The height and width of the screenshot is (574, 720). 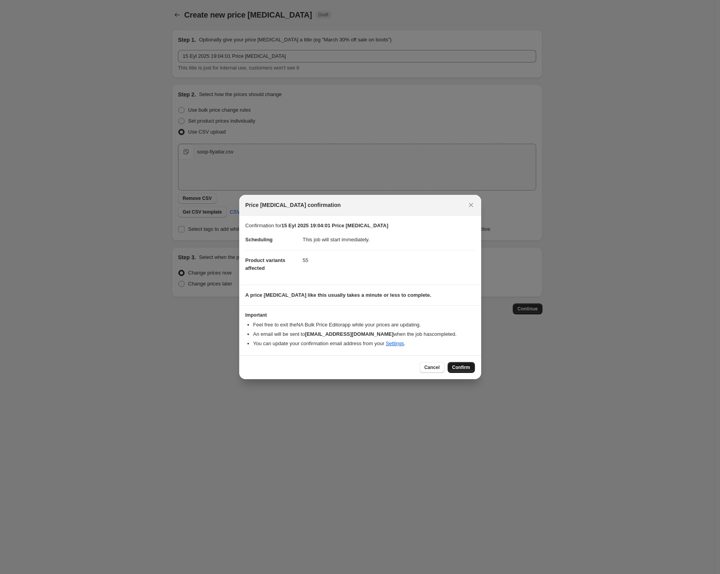 What do you see at coordinates (432, 367) in the screenshot?
I see `button: Cancel` at bounding box center [432, 367].